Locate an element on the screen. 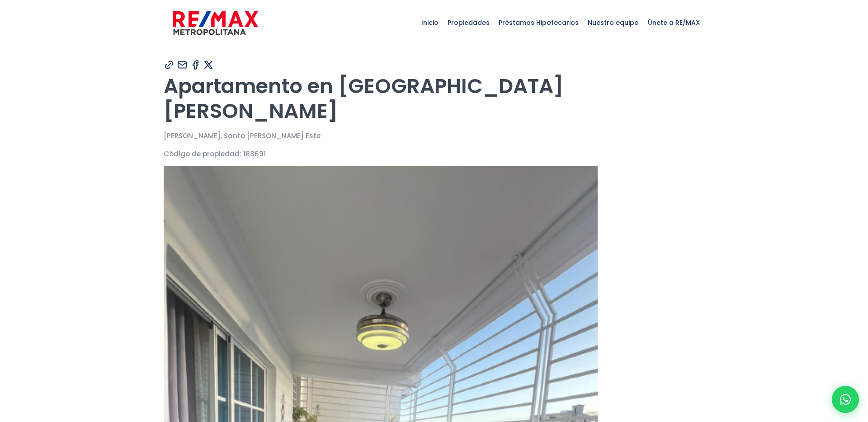  span: Inicio is located at coordinates (430, 22).